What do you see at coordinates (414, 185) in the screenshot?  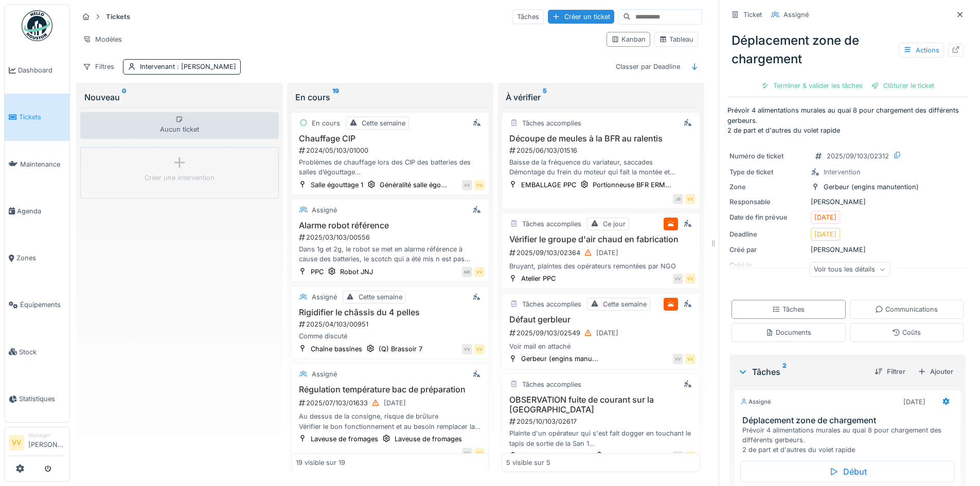 I see `div: Généralité salle égo...` at bounding box center [414, 185].